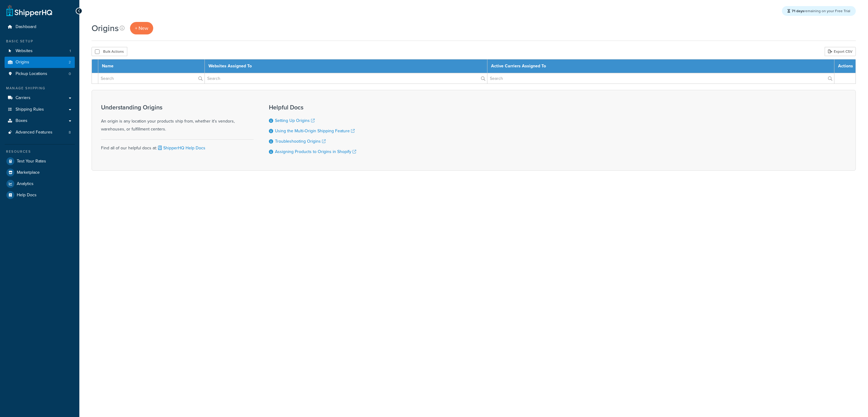 The width and height of the screenshot is (868, 417). What do you see at coordinates (25, 184) in the screenshot?
I see `span: Analytics` at bounding box center [25, 184].